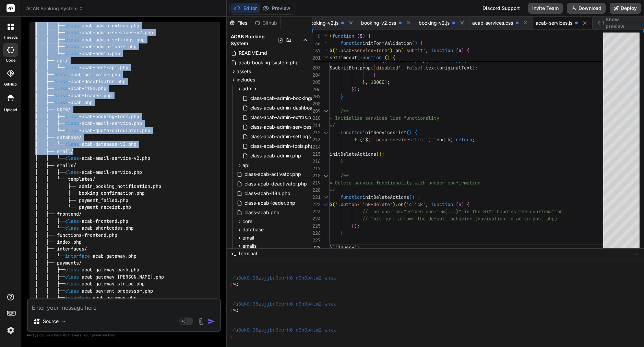 Image resolution: width=644 pixels, height=347 pixels. I want to click on span: '.button-link-delete', so click(364, 204).